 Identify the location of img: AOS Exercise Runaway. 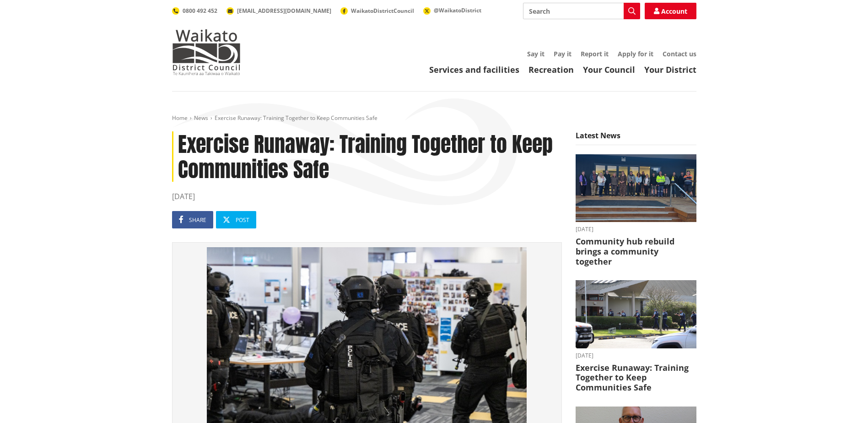
(636, 314).